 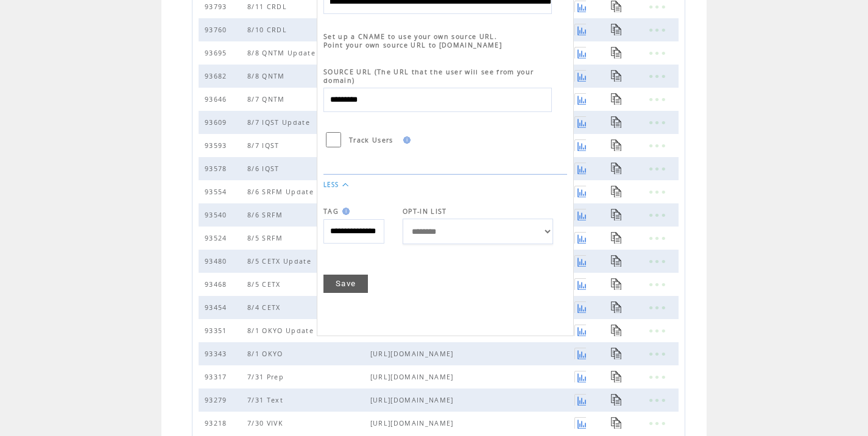 I want to click on span: Set up a CNAME to use your own source URL., so click(x=410, y=37).